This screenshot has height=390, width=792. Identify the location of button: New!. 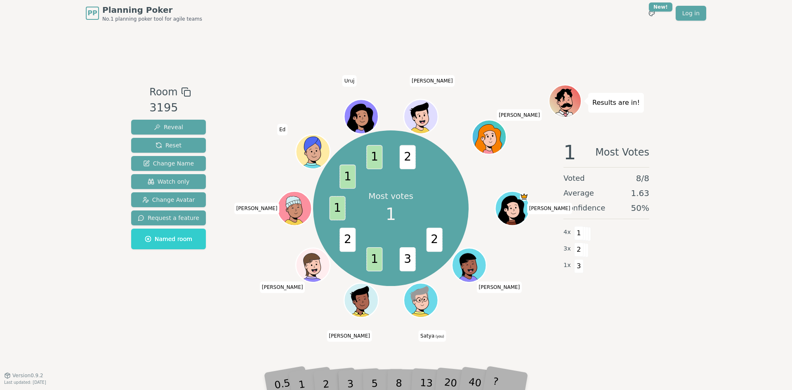
(652, 13).